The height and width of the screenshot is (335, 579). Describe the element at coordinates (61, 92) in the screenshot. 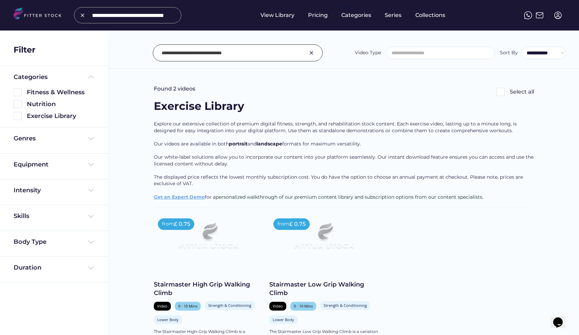

I see `div: Fitness & Wellness` at that location.